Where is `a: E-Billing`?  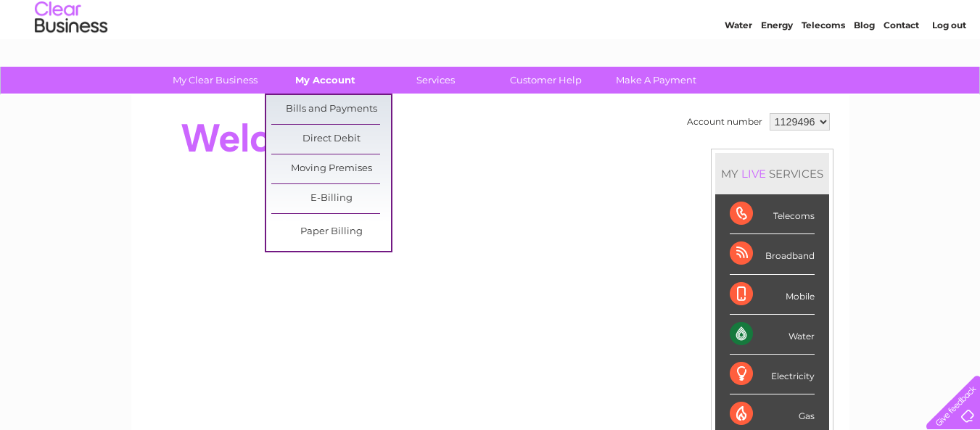 a: E-Billing is located at coordinates (331, 199).